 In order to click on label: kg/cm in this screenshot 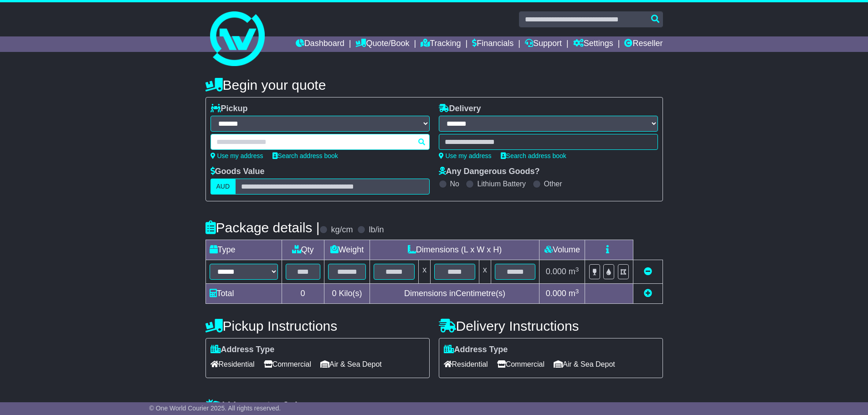, I will do `click(342, 230)`.